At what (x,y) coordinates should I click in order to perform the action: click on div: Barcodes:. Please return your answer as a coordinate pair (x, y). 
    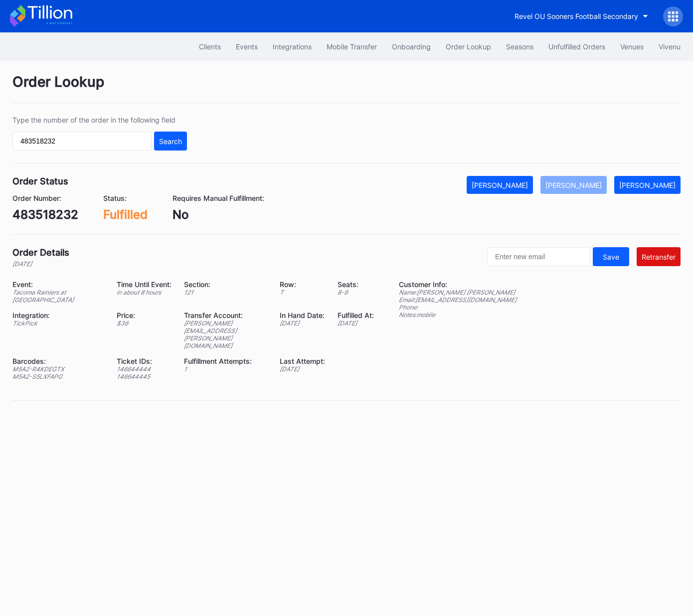
    Looking at the image, I should click on (58, 361).